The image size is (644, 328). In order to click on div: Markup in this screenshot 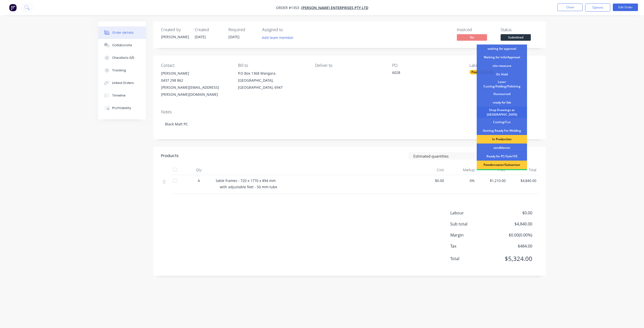, I will do `click(461, 170)`.